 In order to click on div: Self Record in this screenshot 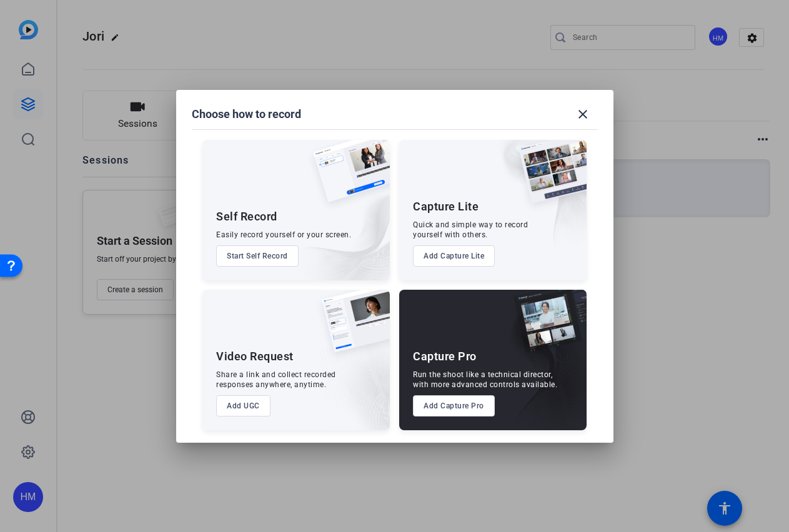, I will do `click(247, 217)`.